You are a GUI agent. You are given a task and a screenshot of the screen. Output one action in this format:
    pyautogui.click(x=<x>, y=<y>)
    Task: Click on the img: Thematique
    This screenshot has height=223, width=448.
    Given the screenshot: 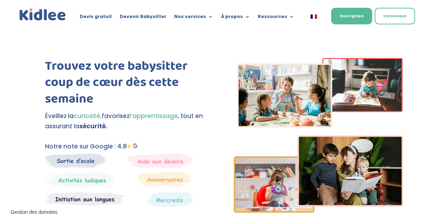 What is the action you would take?
    pyautogui.click(x=170, y=200)
    